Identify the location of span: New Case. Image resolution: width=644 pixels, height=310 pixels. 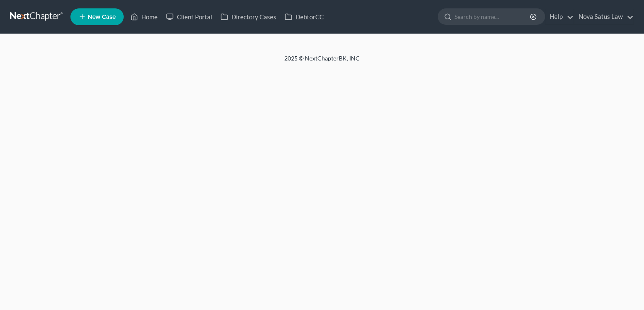
(102, 16).